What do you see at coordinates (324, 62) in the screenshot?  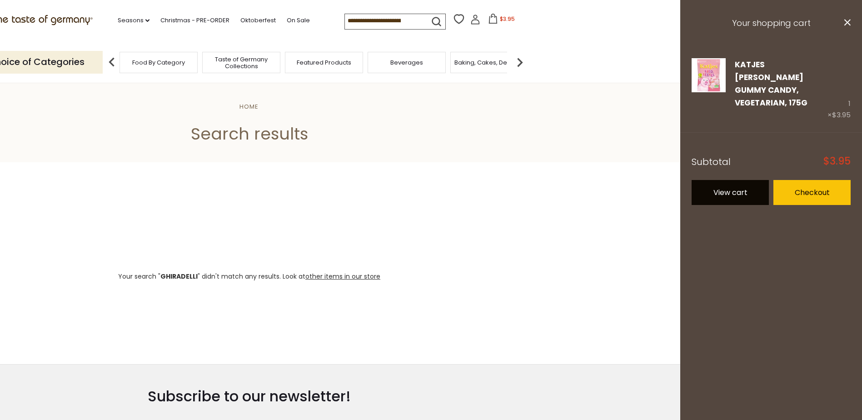 I see `a: Featured Products` at bounding box center [324, 62].